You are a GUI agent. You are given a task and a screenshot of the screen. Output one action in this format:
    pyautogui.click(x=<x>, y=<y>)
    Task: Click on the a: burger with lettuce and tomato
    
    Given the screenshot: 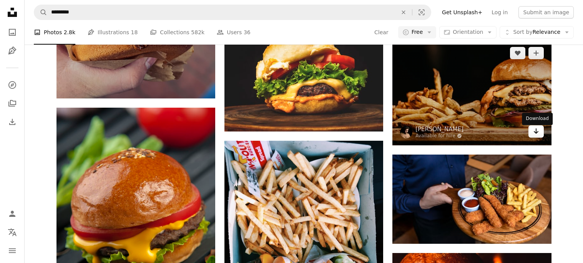 What is the action you would take?
    pyautogui.click(x=304, y=78)
    